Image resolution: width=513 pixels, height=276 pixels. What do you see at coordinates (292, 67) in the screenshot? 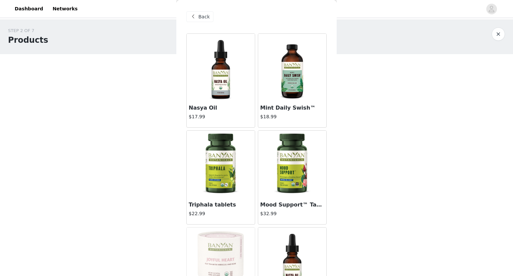
I see `img: Mint Daily Swish™` at bounding box center [292, 67].